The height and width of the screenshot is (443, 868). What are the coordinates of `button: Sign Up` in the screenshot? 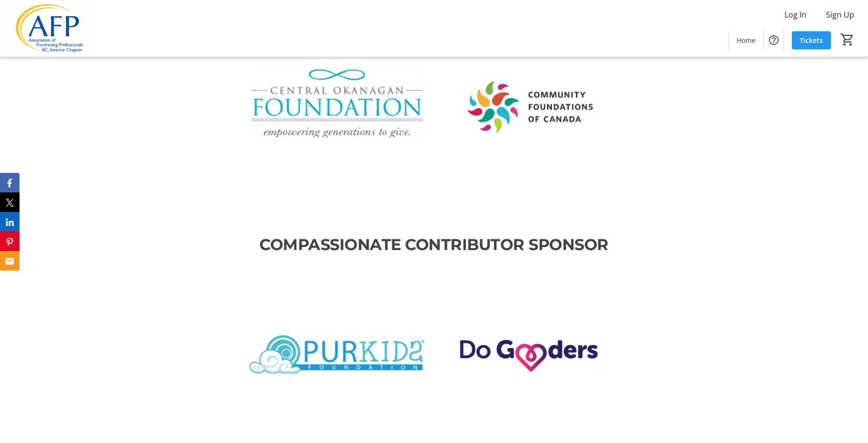 It's located at (840, 15).